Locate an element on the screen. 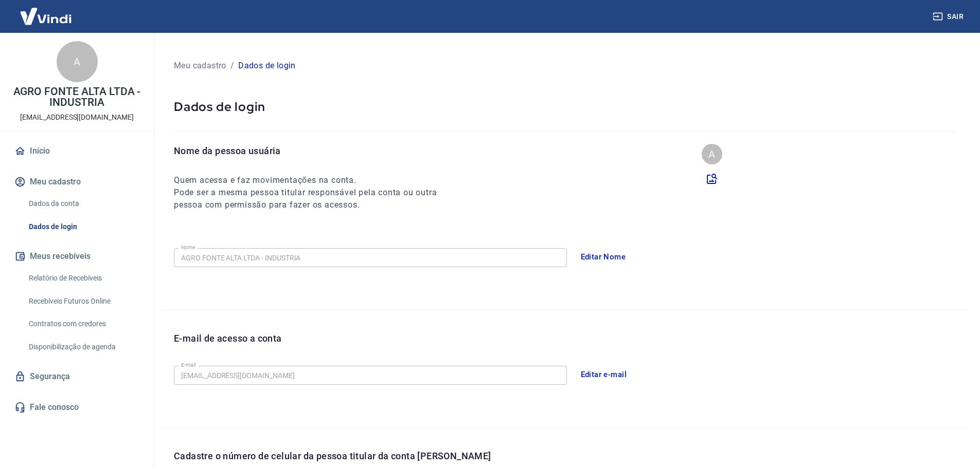  a: Relatório de Recebíveis is located at coordinates (83, 278).